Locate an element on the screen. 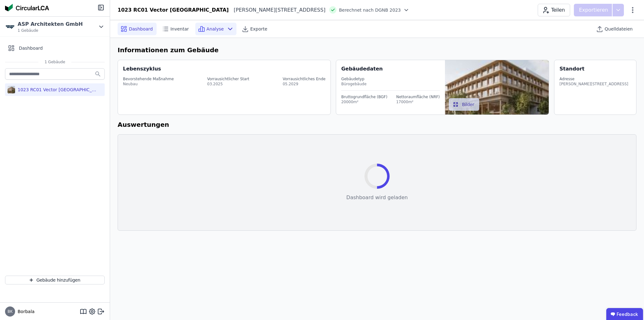  div: Neubau is located at coordinates (149, 84).